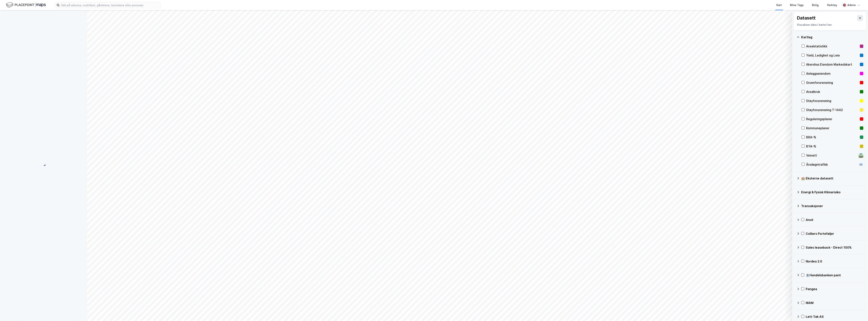  What do you see at coordinates (833, 101) in the screenshot?
I see `div: Støyforurensning` at bounding box center [833, 101].